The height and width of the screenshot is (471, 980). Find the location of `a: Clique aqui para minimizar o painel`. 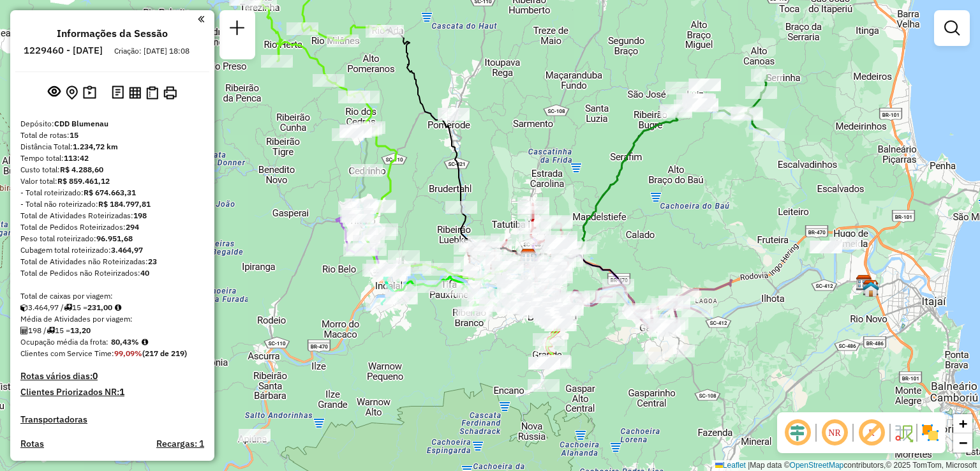

a: Clique aqui para minimizar o painel is located at coordinates (201, 18).